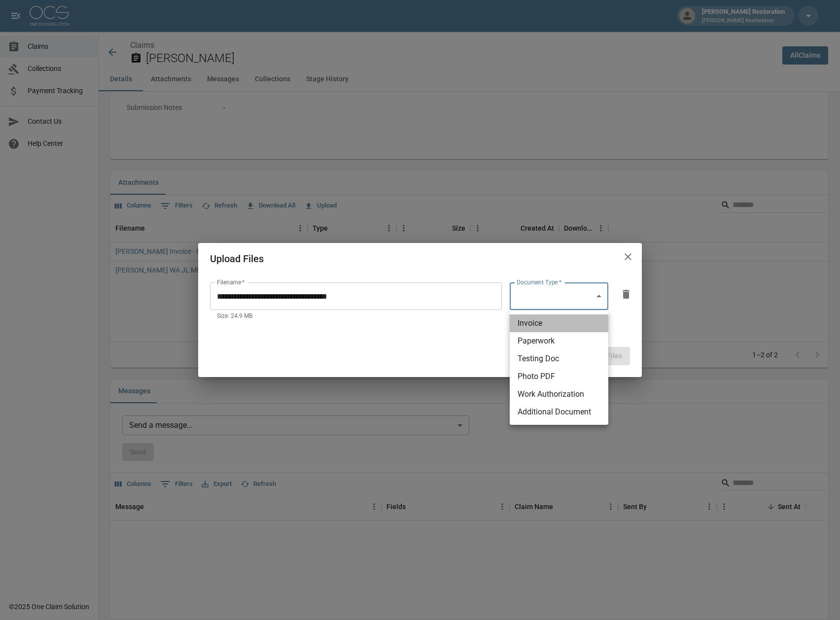 The image size is (840, 620). Describe the element at coordinates (559, 376) in the screenshot. I see `li: Photo PDF` at that location.